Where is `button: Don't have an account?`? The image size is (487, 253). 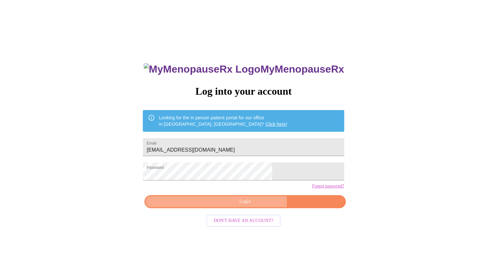 button: Don't have an account? is located at coordinates (243, 221).